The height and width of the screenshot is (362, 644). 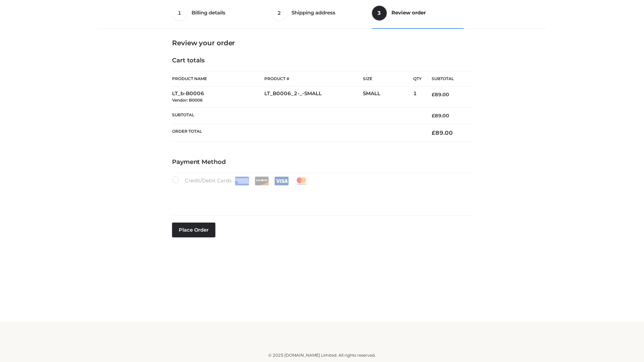 I want to click on img: Visa, so click(x=281, y=181).